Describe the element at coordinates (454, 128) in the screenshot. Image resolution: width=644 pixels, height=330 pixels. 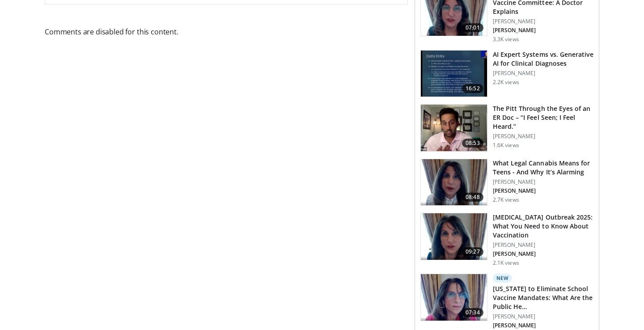
I see `img: deacb99e-802d-4184-8862-86b5a16472a1.150x105_q85_crop-smart_upscale.jpg` at that location.